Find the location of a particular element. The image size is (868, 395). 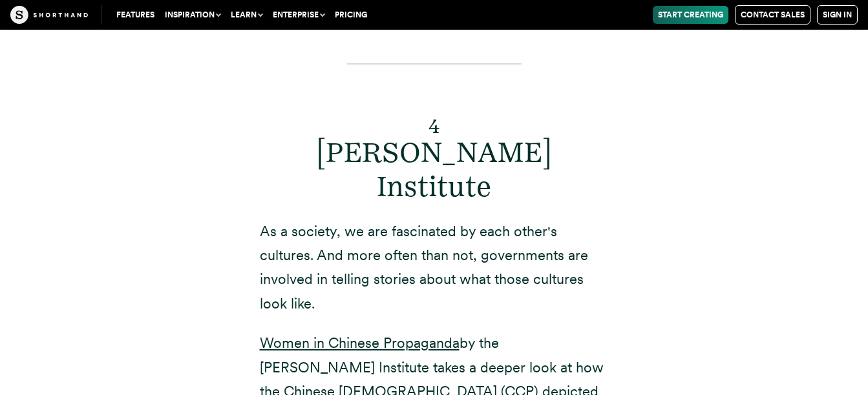

a: Start Creating is located at coordinates (691, 15).